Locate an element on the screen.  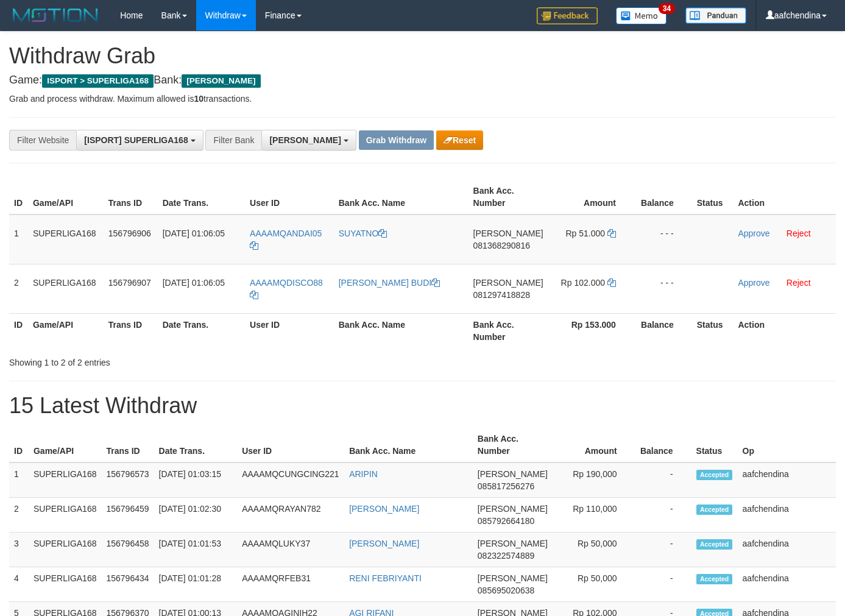
td: 4 is located at coordinates (19, 584).